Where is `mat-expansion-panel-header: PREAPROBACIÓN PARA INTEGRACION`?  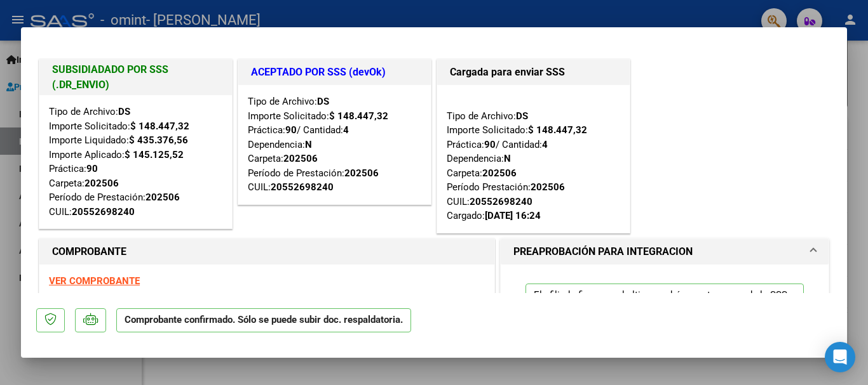 mat-expansion-panel-header: PREAPROBACIÓN PARA INTEGRACION is located at coordinates (665, 252).